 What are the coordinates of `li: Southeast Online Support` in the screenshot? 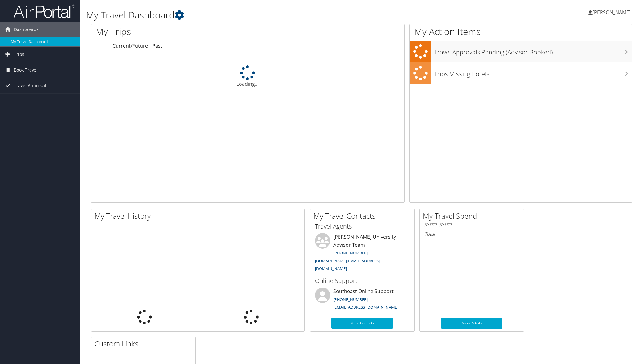 It's located at (362, 300).